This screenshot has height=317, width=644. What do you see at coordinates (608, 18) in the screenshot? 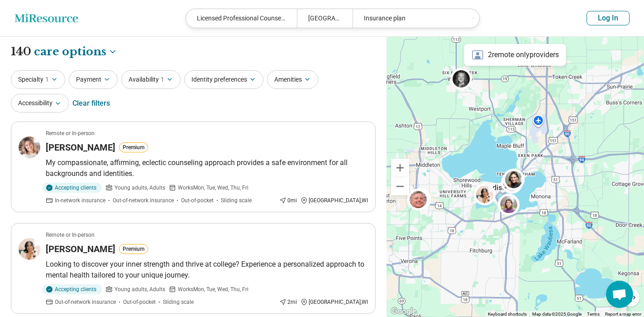
I see `button: Log In` at bounding box center [608, 18].